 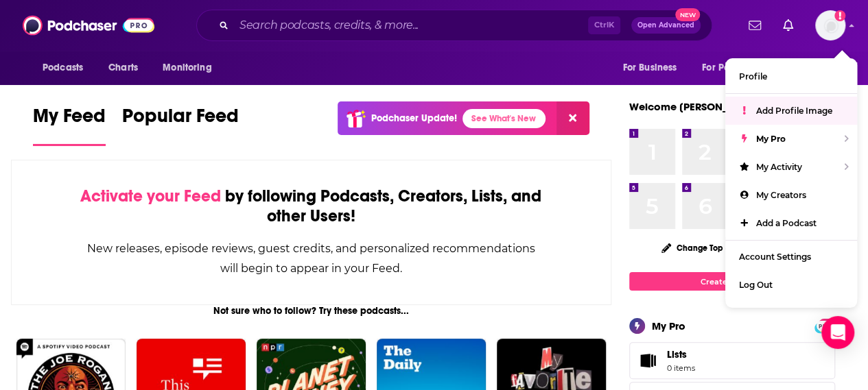 I want to click on span: Account Settings, so click(x=775, y=257).